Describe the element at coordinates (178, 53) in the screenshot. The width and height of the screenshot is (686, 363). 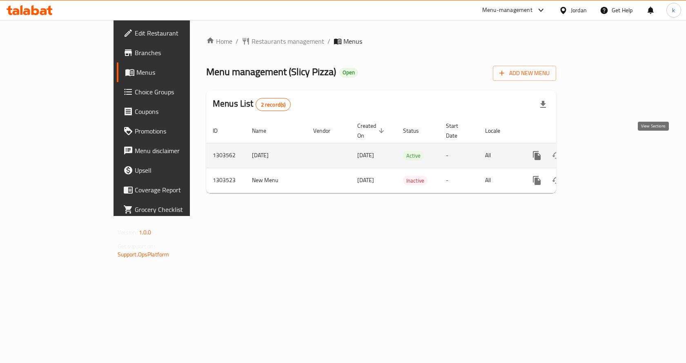
I see `span: Branches` at that location.